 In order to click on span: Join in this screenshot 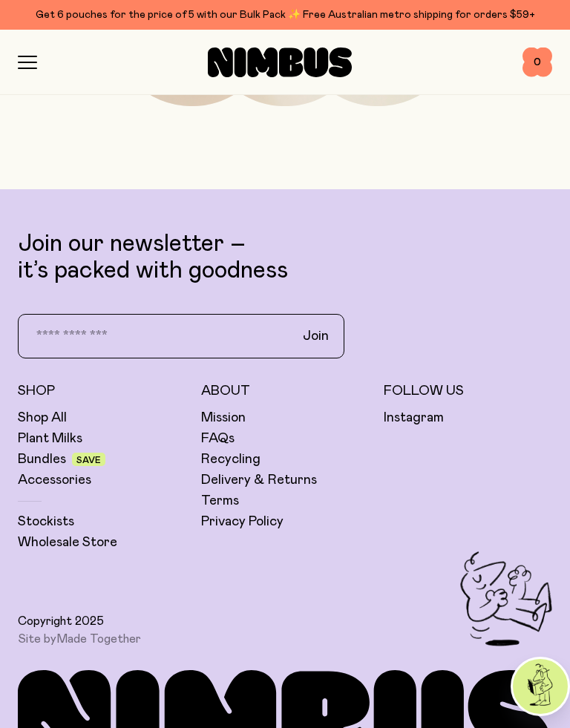, I will do `click(316, 336)`.